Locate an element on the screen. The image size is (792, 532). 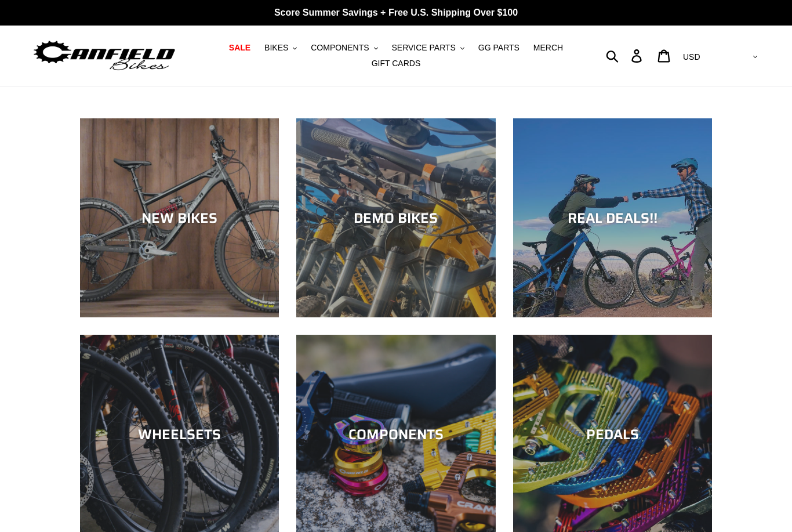
div: NEW BIKES is located at coordinates (179, 218).